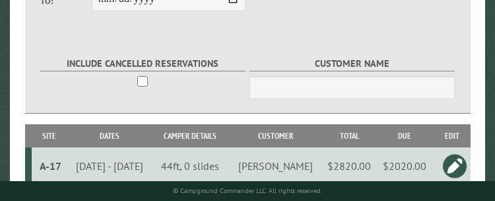 The image size is (495, 201). Describe the element at coordinates (352, 63) in the screenshot. I see `label: Customer Name` at that location.